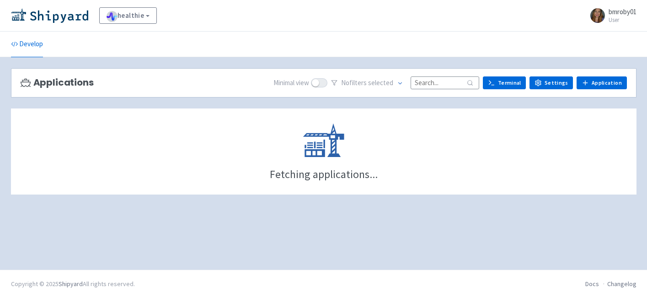 The height and width of the screenshot is (298, 647). Describe the element at coordinates (291, 83) in the screenshot. I see `span: Minimal view` at that location.